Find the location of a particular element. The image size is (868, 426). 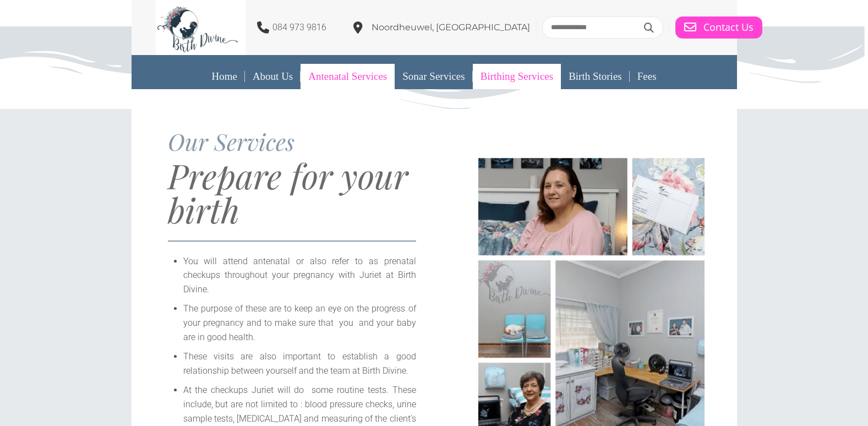

a: Home is located at coordinates (224, 77).